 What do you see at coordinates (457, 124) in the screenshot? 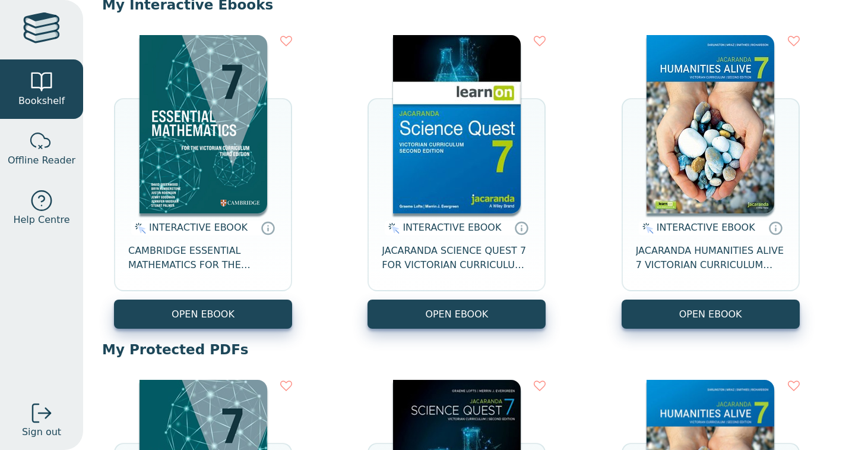
I see `img: 329c5ec2-5188-ea11-a992-0272d098c78b.jpg` at bounding box center [457, 124].